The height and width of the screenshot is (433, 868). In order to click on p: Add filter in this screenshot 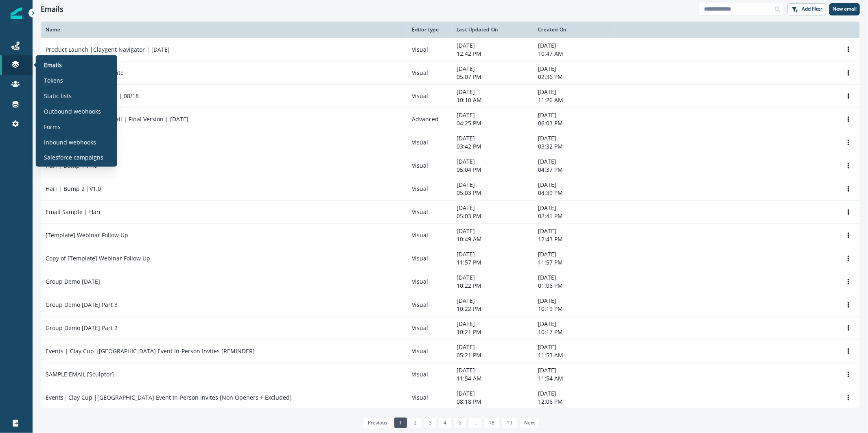, I will do `click(812, 9)`.